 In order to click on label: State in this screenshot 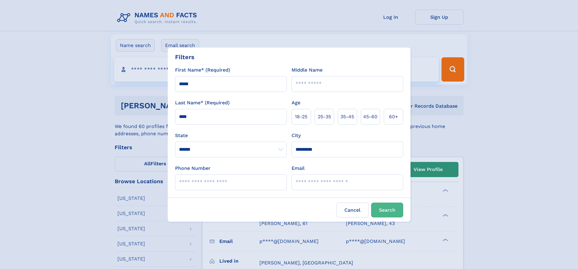, I will do `click(231, 136)`.